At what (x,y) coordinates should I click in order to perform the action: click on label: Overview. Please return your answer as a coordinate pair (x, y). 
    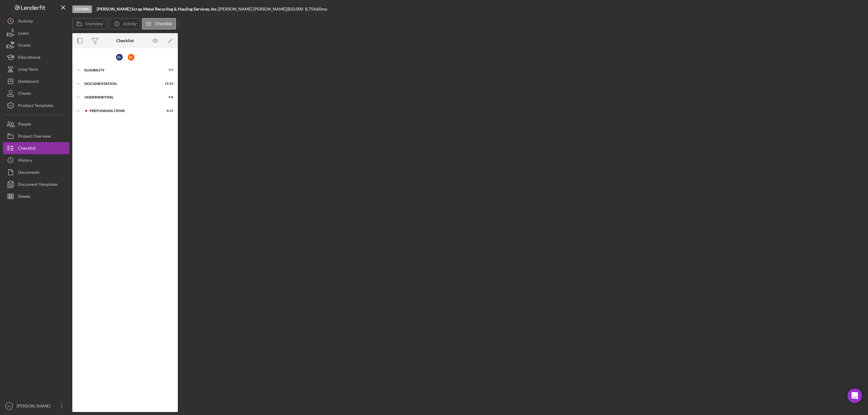
    Looking at the image, I should click on (94, 24).